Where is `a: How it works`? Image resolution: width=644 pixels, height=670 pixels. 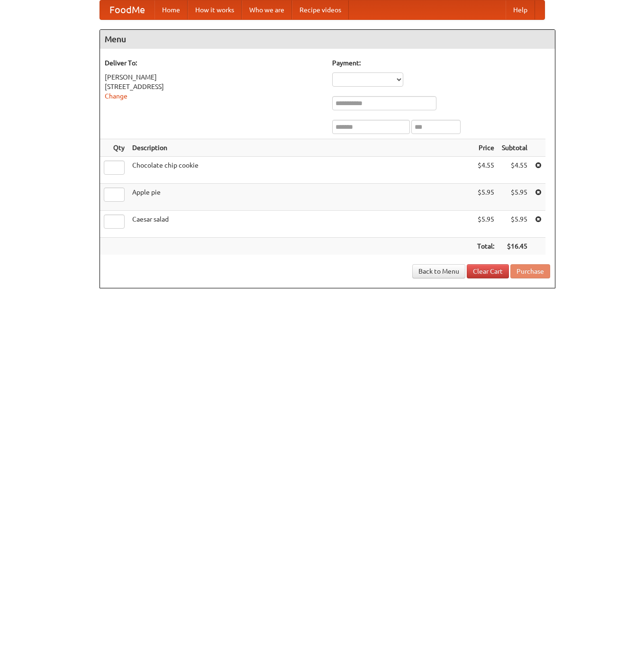
a: How it works is located at coordinates (215, 10).